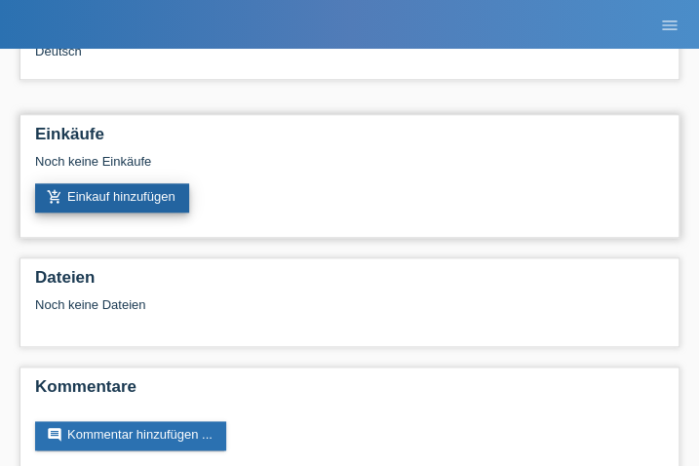 The image size is (699, 466). What do you see at coordinates (55, 197) in the screenshot?
I see `i: add_shopping_cart` at bounding box center [55, 197].